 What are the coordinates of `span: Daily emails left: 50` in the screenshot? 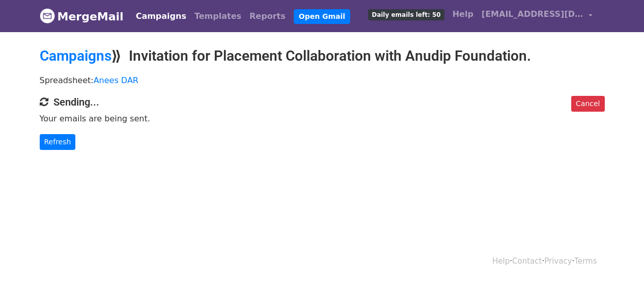 It's located at (406, 15).